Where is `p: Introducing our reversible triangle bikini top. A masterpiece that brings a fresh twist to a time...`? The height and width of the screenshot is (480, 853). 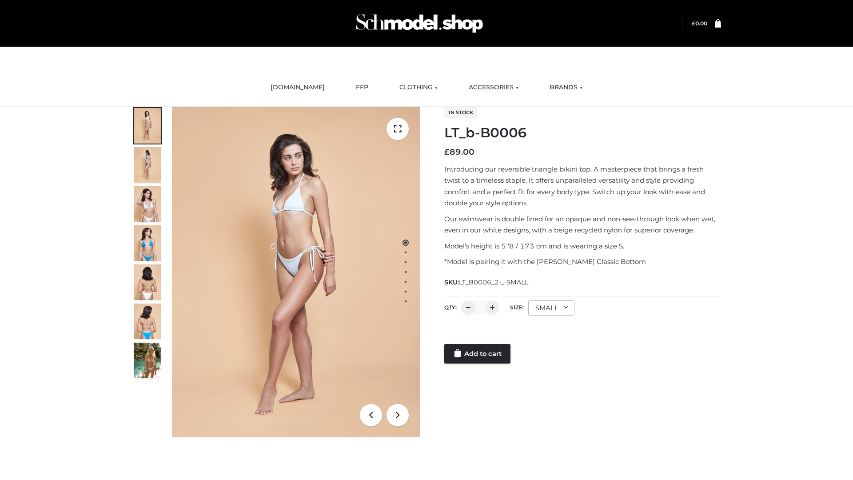
p: Introducing our reversible triangle bikini top. A masterpiece that brings a fresh twist to a time... is located at coordinates (583, 186).